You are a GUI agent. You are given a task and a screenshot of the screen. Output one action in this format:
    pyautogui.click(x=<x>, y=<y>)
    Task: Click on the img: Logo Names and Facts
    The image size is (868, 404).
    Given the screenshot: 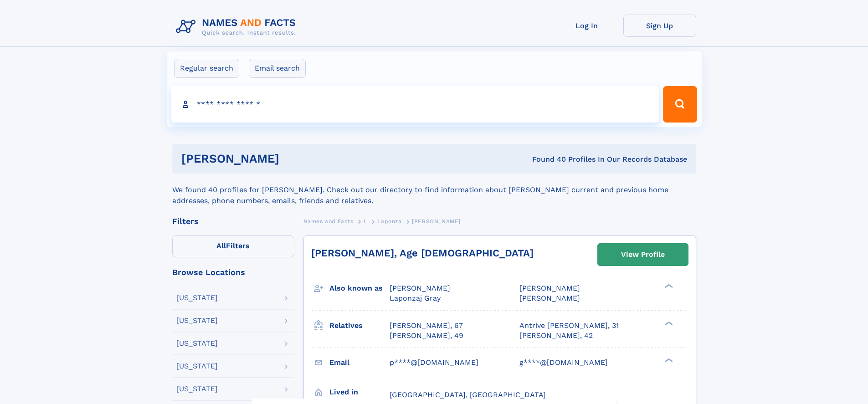 What is the action you would take?
    pyautogui.click(x=238, y=27)
    